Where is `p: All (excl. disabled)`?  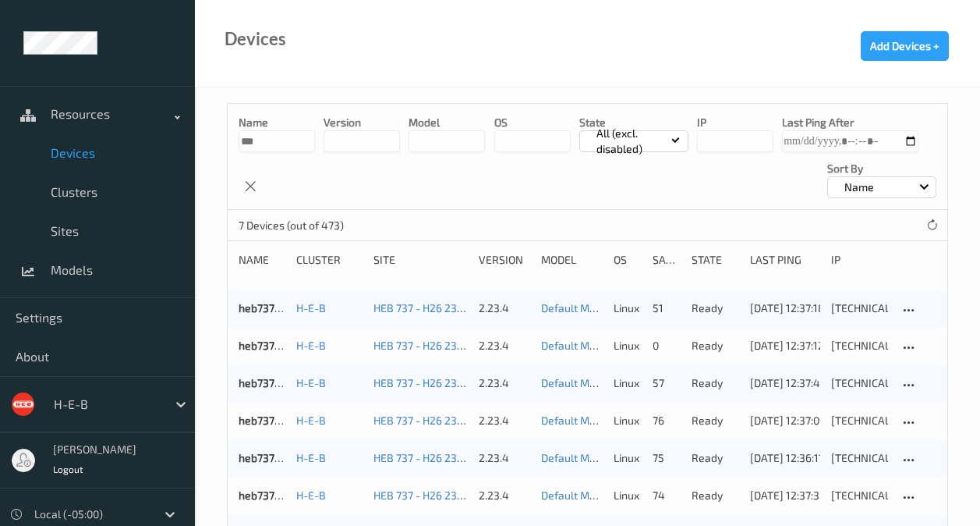
p: All (excl. disabled) is located at coordinates (632, 141).